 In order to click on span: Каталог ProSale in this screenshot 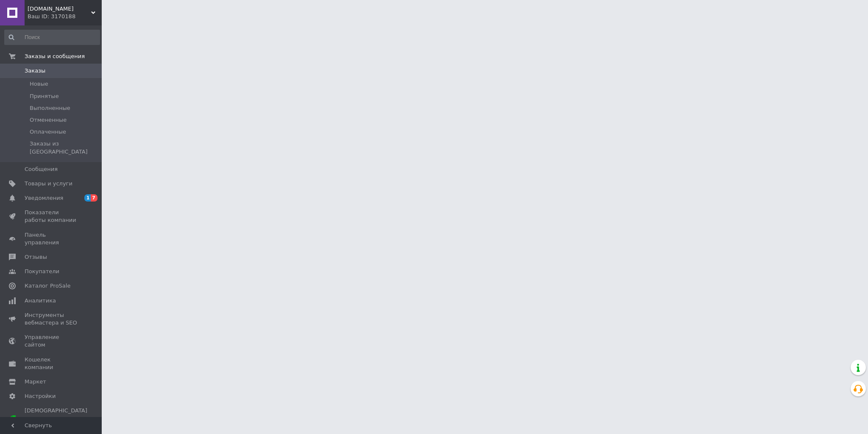, I will do `click(47, 286)`.